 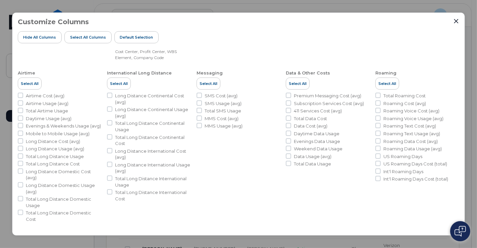 I want to click on small: Cost Center, Profit Center, WBS Element, Company Code, so click(x=146, y=55).